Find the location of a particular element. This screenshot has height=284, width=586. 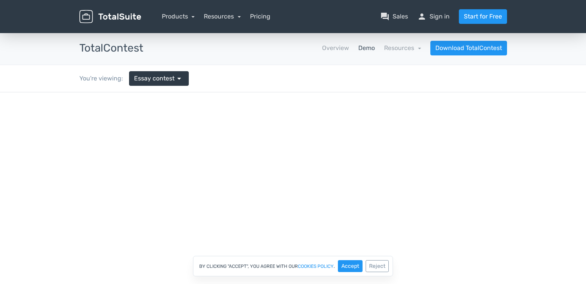

a: Overview is located at coordinates (335, 48).